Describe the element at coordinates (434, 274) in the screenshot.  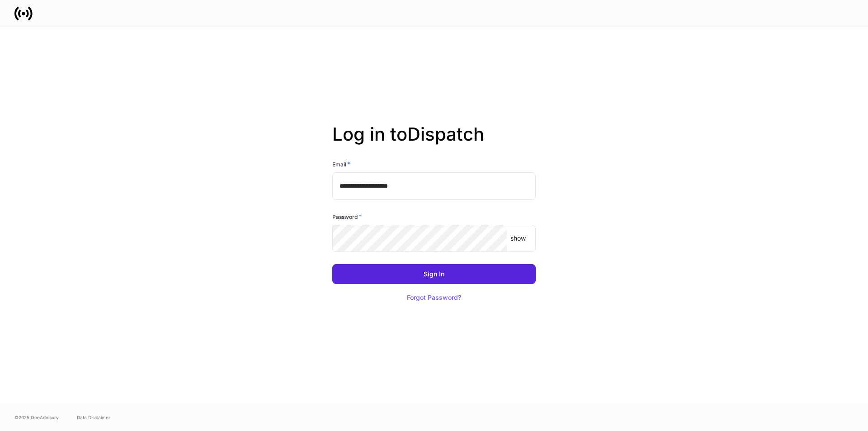
I see `button: Sign In` at that location.